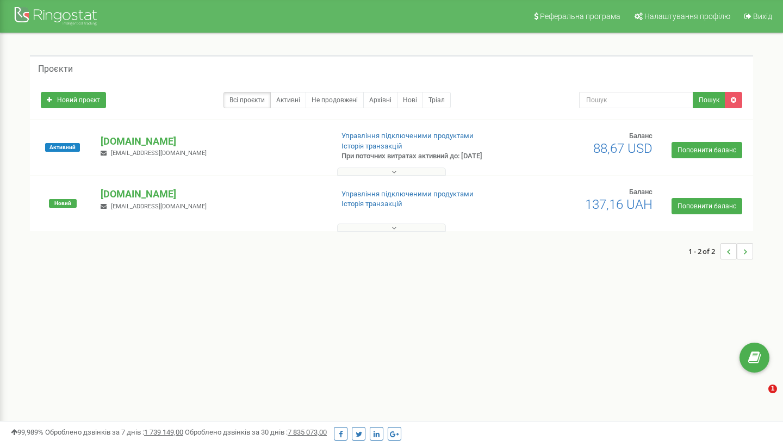 The width and height of the screenshot is (783, 446). Describe the element at coordinates (623, 148) in the screenshot. I see `span: 88,67 USD` at that location.